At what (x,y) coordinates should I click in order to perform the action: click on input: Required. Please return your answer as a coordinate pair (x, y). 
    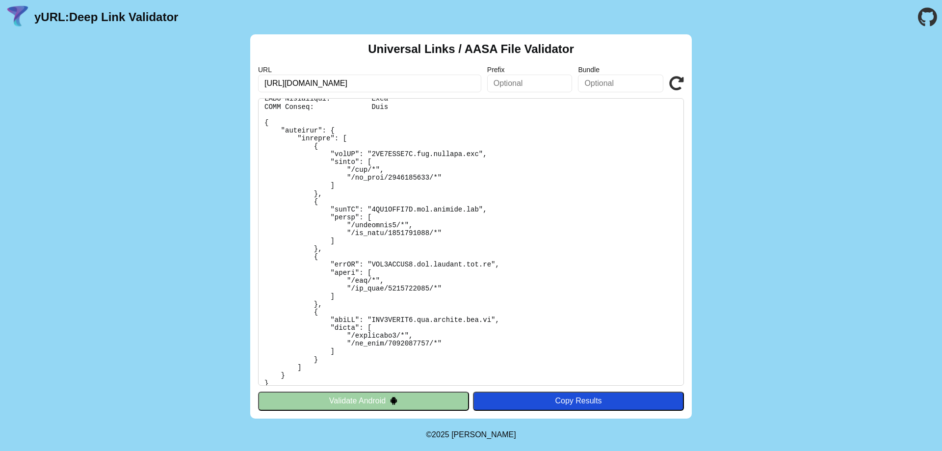
    Looking at the image, I should click on (369, 83).